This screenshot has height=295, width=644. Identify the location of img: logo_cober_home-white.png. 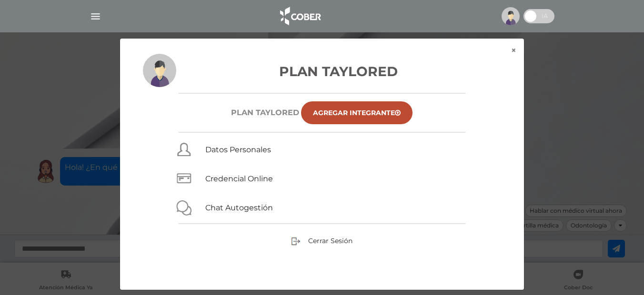
(299, 16).